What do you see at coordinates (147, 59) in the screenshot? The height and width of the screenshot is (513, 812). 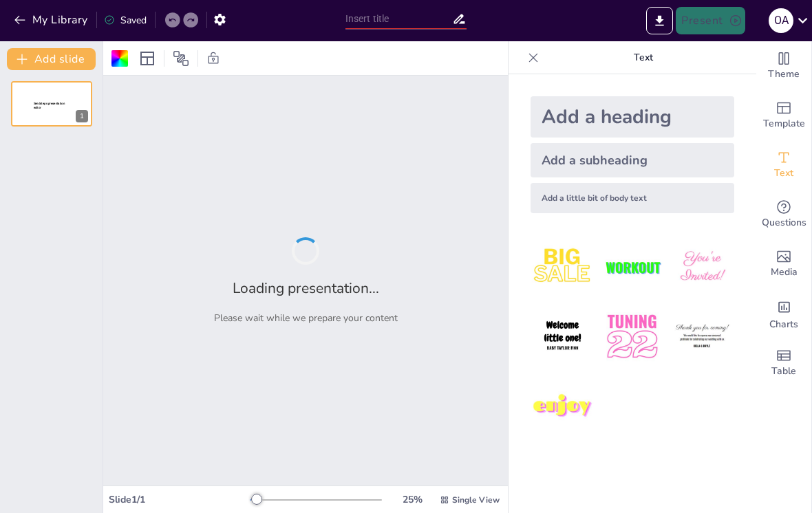 I see `div: Layout` at bounding box center [147, 59].